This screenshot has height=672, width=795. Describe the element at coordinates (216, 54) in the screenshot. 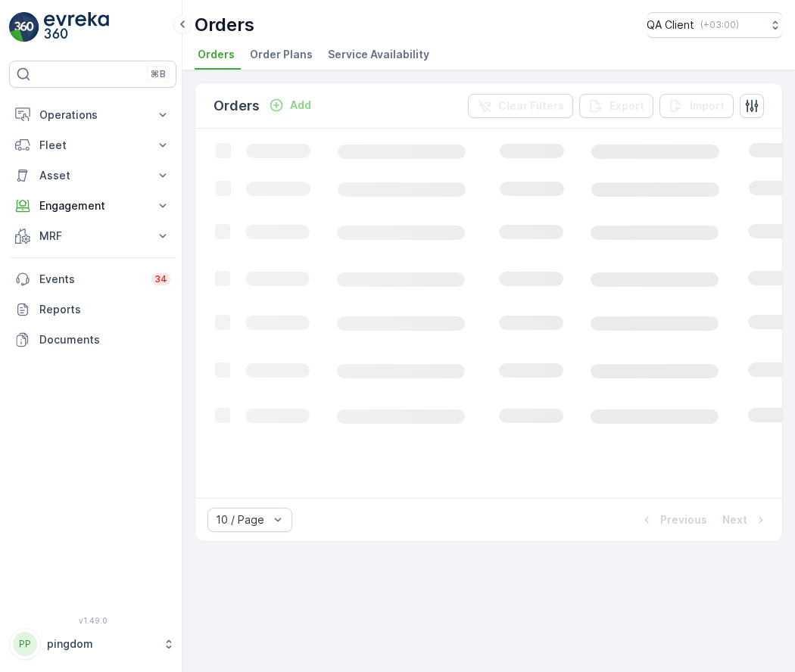

I see `span: Orders` at that location.